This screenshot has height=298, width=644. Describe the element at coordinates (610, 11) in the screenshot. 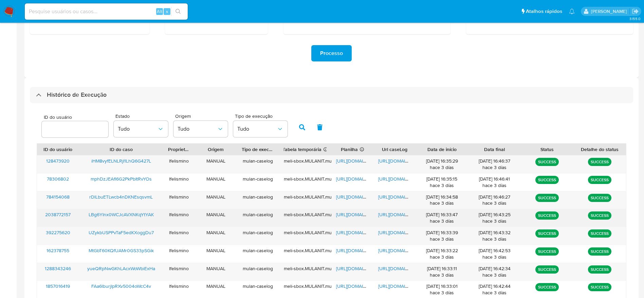

I see `p: laisa.felismino@mercadolivre.com` at that location.